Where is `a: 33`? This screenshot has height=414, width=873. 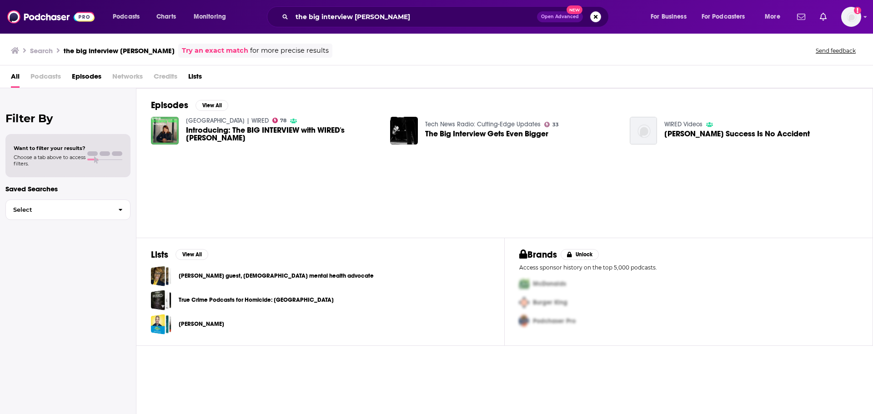 a: 33 is located at coordinates (552, 125).